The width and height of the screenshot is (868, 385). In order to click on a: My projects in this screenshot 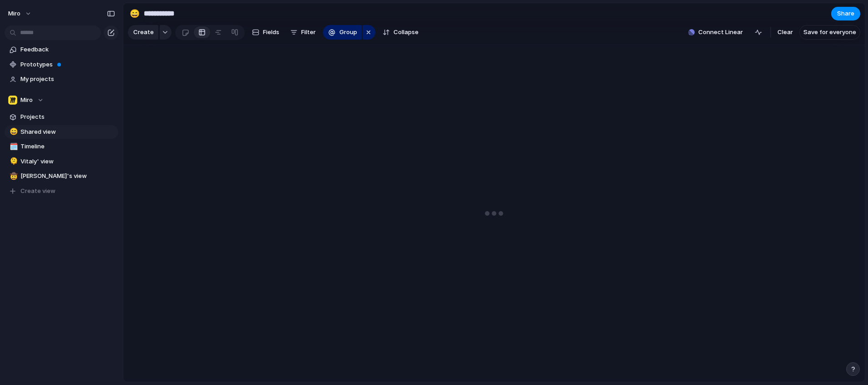, I will do `click(61, 79)`.